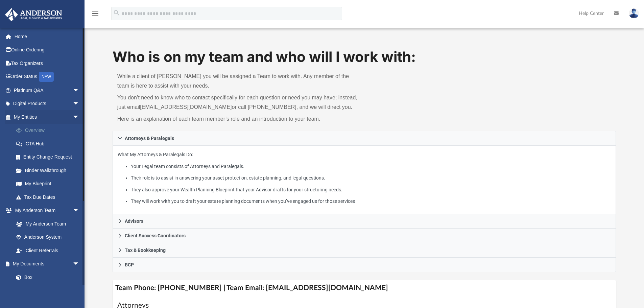 The width and height of the screenshot is (644, 308). What do you see at coordinates (364, 138) in the screenshot?
I see `a: Attorneys & Paralegals` at bounding box center [364, 138].